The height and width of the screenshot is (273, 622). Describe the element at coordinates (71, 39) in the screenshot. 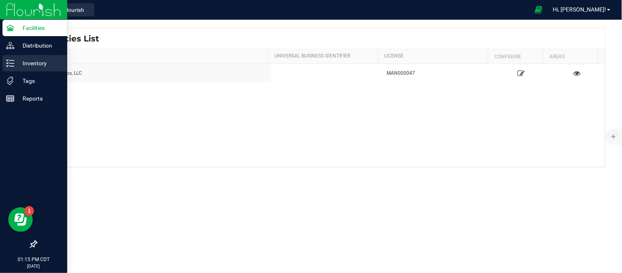

I see `span: Facilities List` at that location.